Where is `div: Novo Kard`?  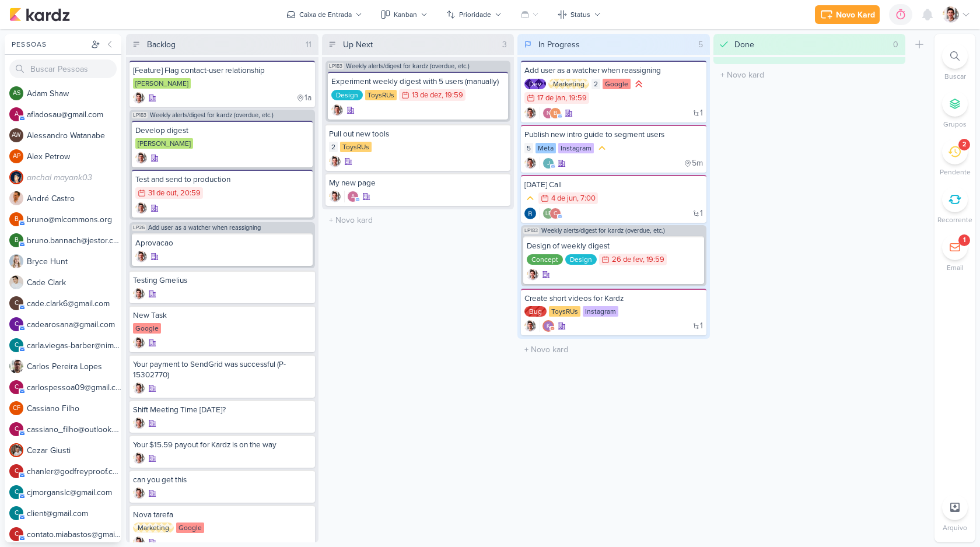 div: Novo Kard is located at coordinates (855, 15).